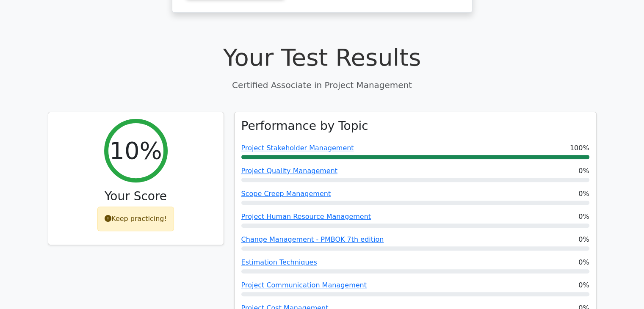  I want to click on div: Keep practicing!, so click(136, 219).